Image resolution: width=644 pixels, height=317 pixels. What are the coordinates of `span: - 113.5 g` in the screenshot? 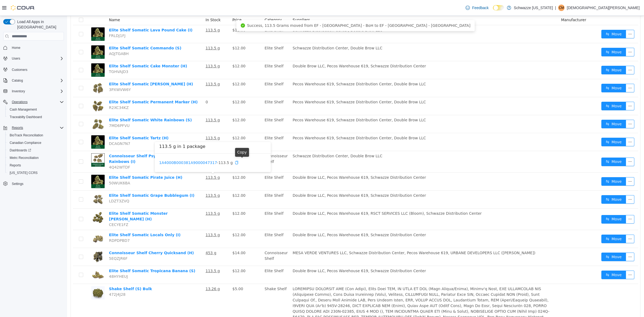 It's located at (132, 147).